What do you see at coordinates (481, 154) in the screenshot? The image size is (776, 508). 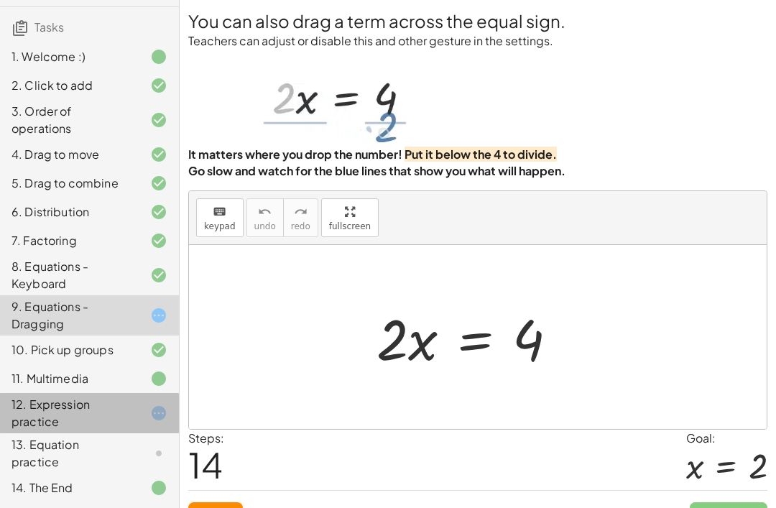 I see `strong: Put it below the 4 to divide.` at bounding box center [481, 154].